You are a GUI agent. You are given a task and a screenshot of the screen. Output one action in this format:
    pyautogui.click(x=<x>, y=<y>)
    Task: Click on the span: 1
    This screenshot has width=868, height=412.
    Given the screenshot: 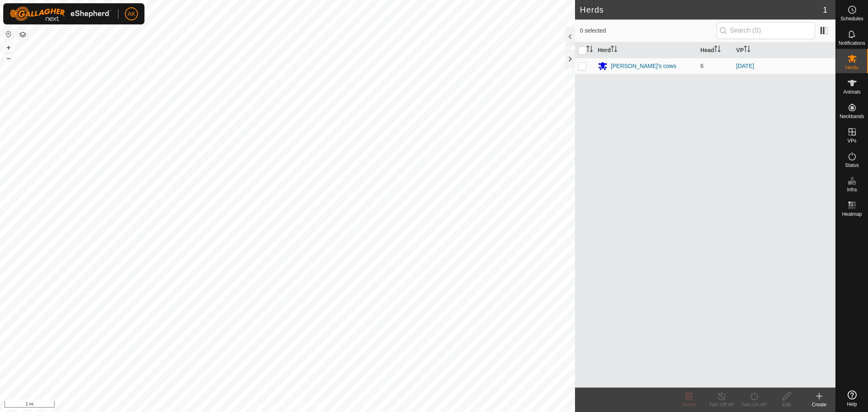 What is the action you would take?
    pyautogui.click(x=825, y=10)
    